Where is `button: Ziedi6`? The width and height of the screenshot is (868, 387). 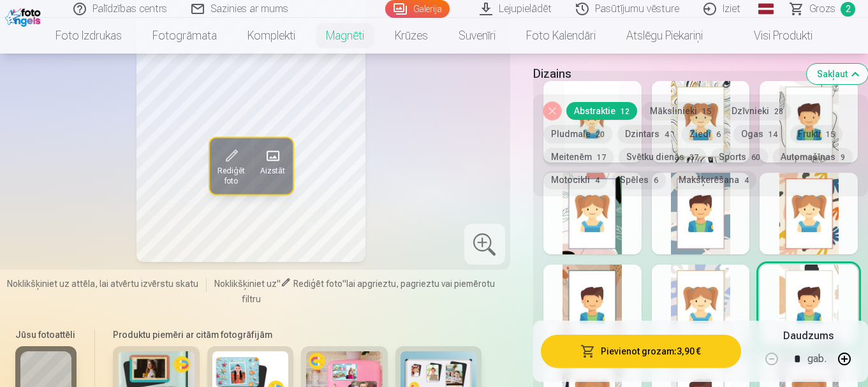 button: Ziedi6 is located at coordinates (705, 134).